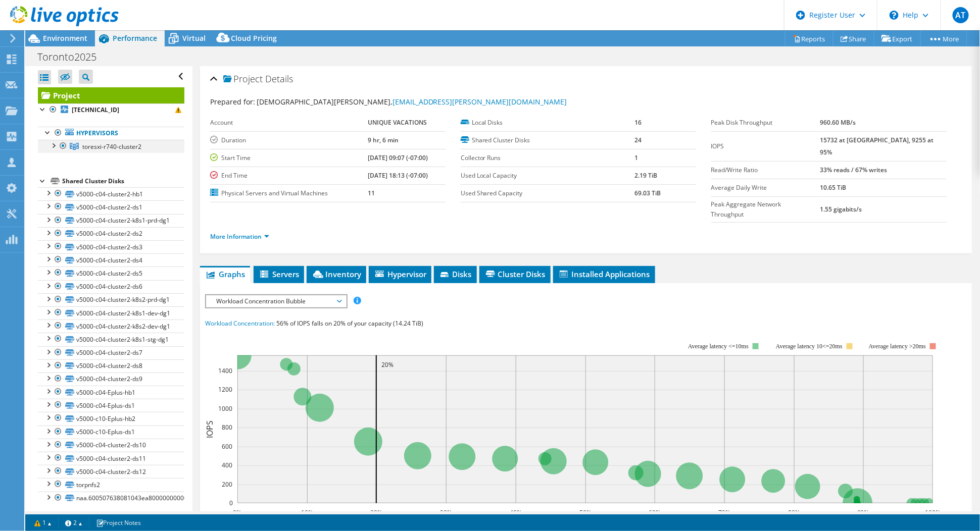 The image size is (980, 531). Describe the element at coordinates (837, 122) in the screenshot. I see `b: 960.60 MB/s` at that location.